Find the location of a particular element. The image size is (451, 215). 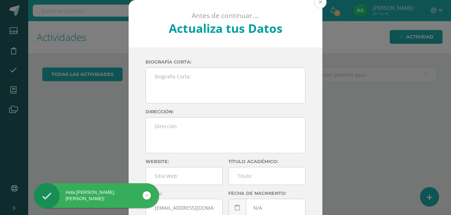

label: Website: is located at coordinates (184, 161).